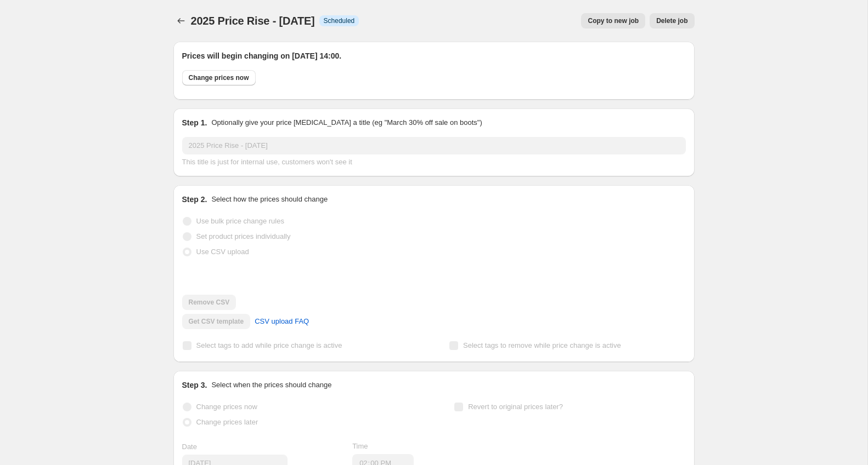  I want to click on button: Price change jobs, so click(181, 21).